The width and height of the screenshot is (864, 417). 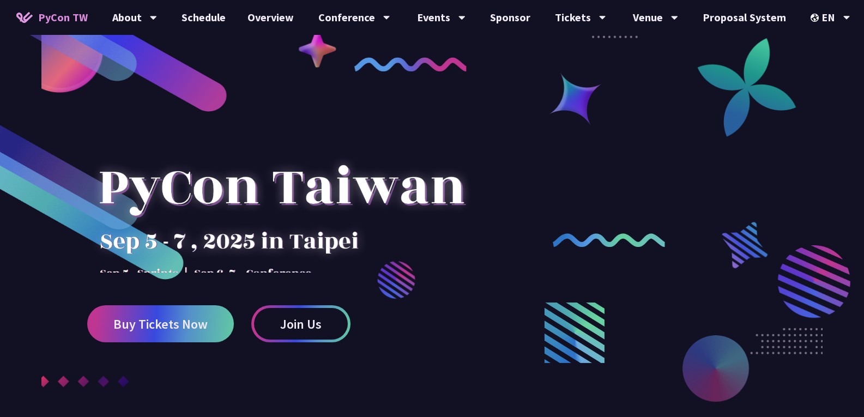 I want to click on img: Locale Icon, so click(x=816, y=17).